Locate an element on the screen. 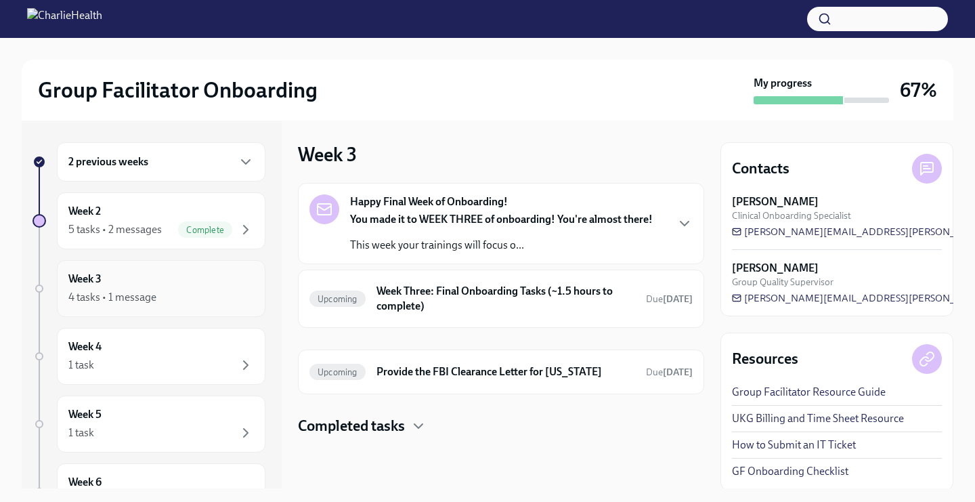  div: 4 tasks • 1 message is located at coordinates (112, 297).